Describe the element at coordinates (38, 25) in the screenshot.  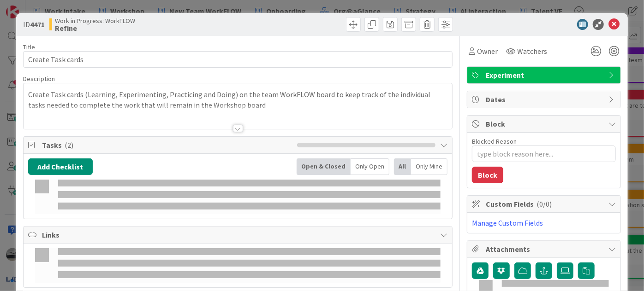
I see `b: 4471` at that location.